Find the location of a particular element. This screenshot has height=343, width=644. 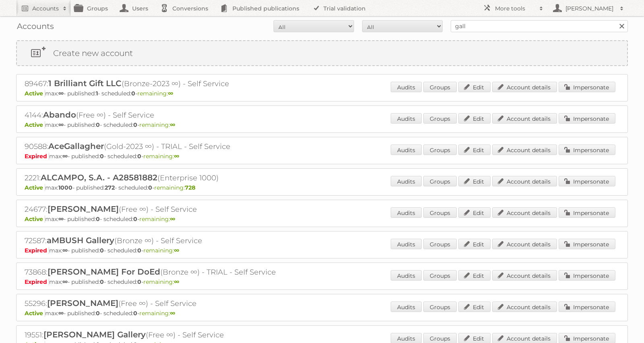

h2: 72587: (Bronze ∞) - Self Service is located at coordinates (166, 241).